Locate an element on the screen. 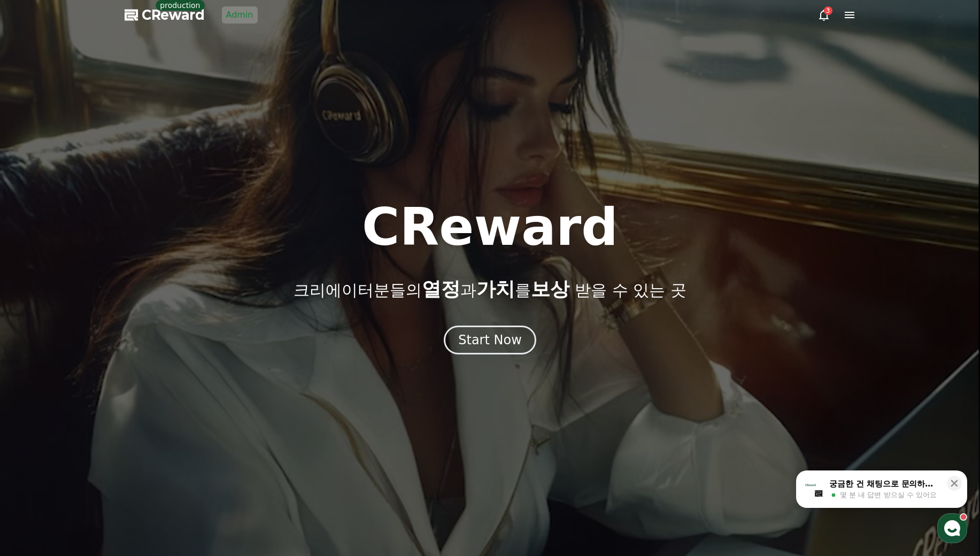  p: 크리에이터분들의 과 를 받을 수 있는 곳 is located at coordinates (490, 289).